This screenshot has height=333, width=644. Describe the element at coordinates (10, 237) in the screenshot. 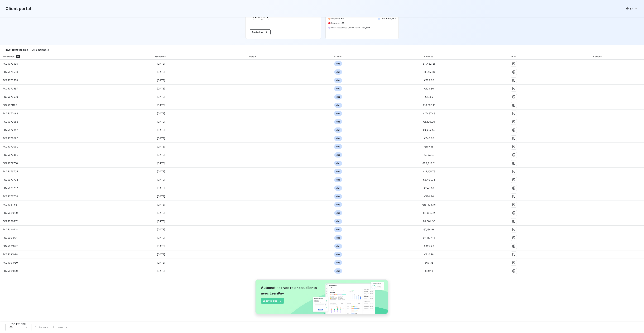

I see `span: FC25091031` at that location.